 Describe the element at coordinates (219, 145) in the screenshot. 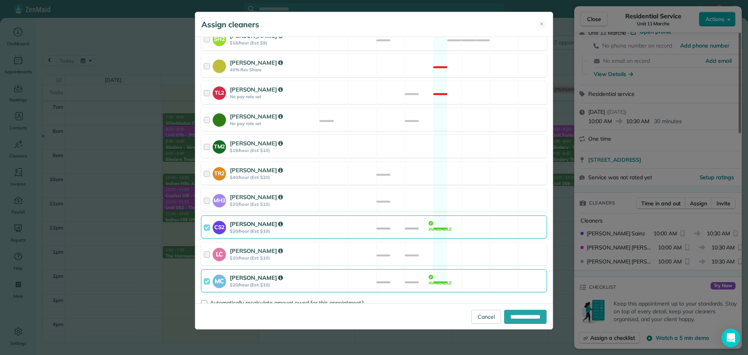

I see `strong: TM2` at that location.